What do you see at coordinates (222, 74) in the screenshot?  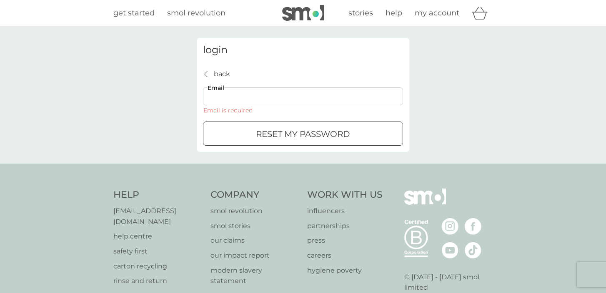 I see `p: back` at bounding box center [222, 74].